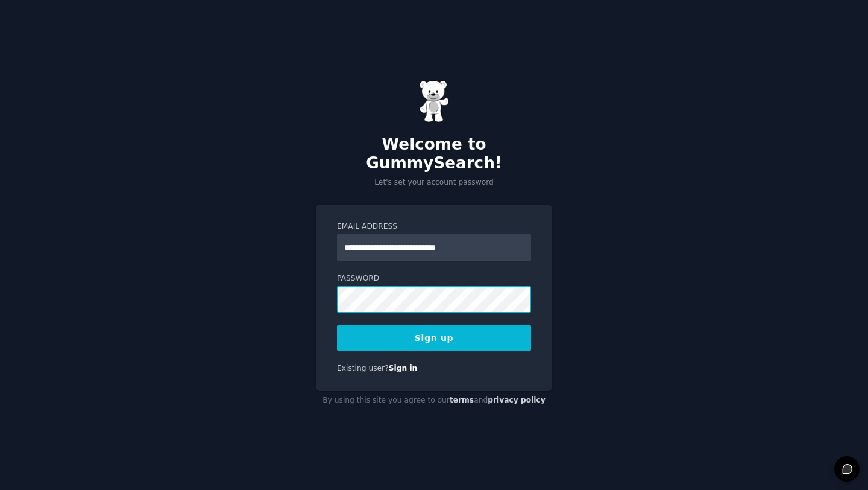  Describe the element at coordinates (461, 400) in the screenshot. I see `a: terms` at that location.